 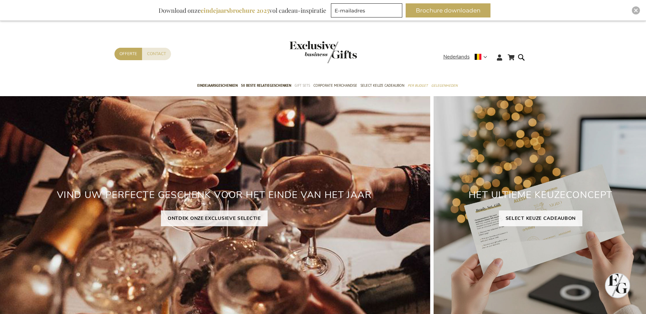 I want to click on span: Nederlands, so click(x=456, y=57).